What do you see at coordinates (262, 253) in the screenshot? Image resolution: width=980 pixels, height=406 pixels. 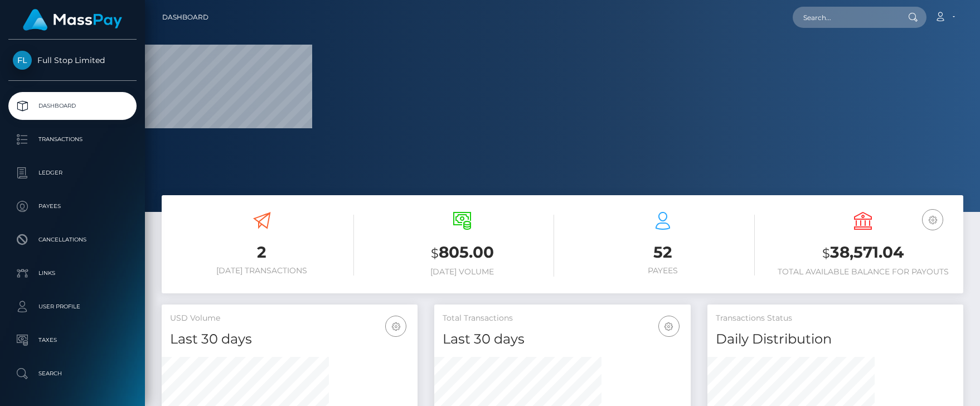 I see `h3: 2` at bounding box center [262, 253].